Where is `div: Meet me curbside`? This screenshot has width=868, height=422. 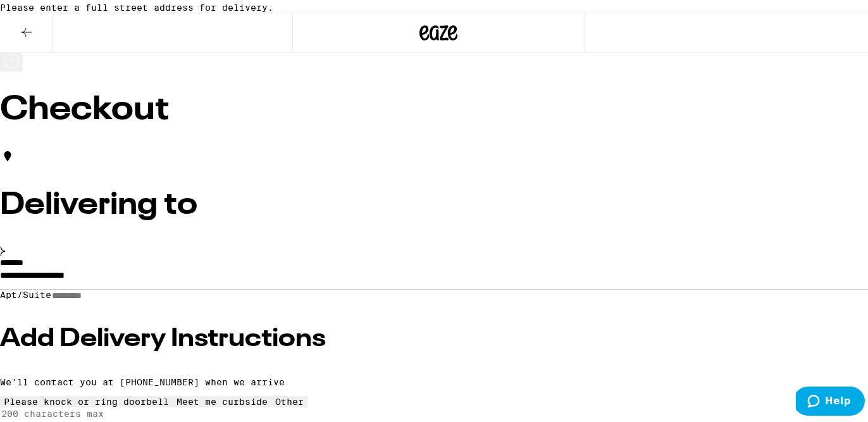
div: Meet me curbside is located at coordinates (222, 399).